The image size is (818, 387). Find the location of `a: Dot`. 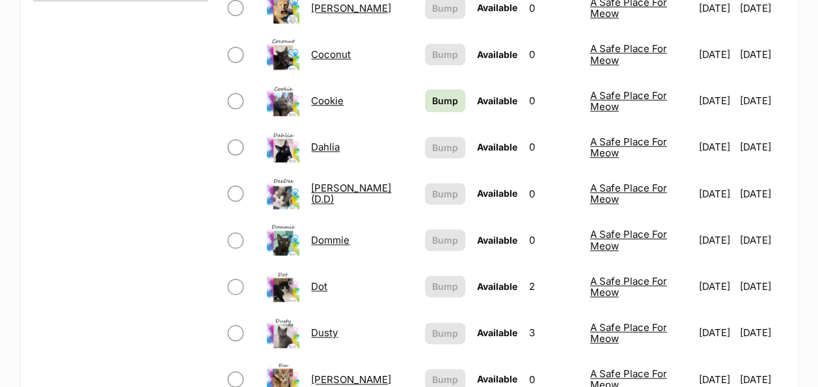

a: Dot is located at coordinates (319, 286).